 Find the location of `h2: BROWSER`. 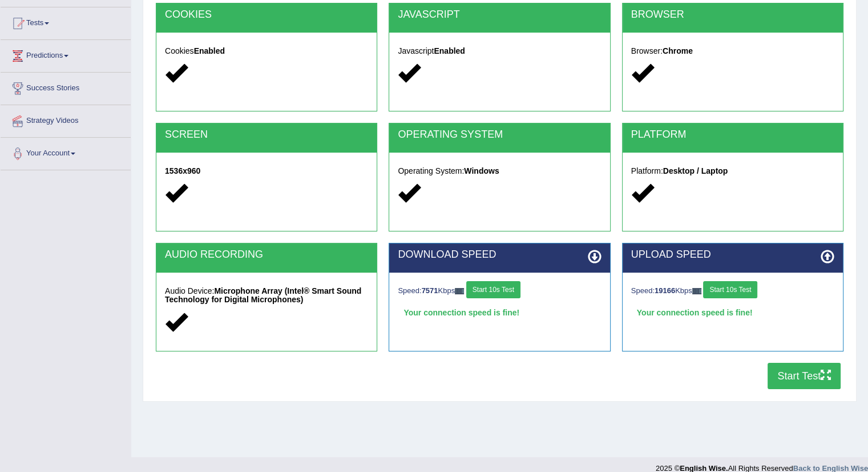

h2: BROWSER is located at coordinates (733, 15).